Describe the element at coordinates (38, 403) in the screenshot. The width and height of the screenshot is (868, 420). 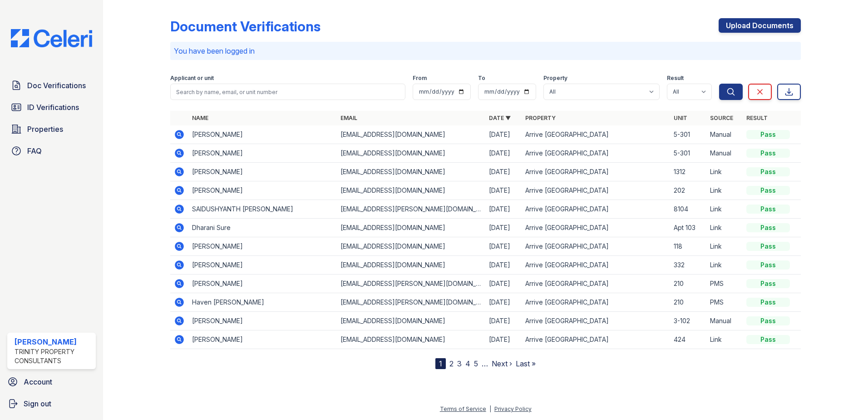
I see `span: Sign out` at that location.